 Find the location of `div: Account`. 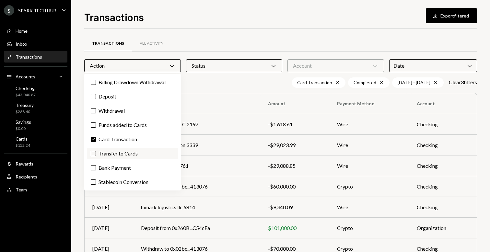

div: Account is located at coordinates (336, 66).